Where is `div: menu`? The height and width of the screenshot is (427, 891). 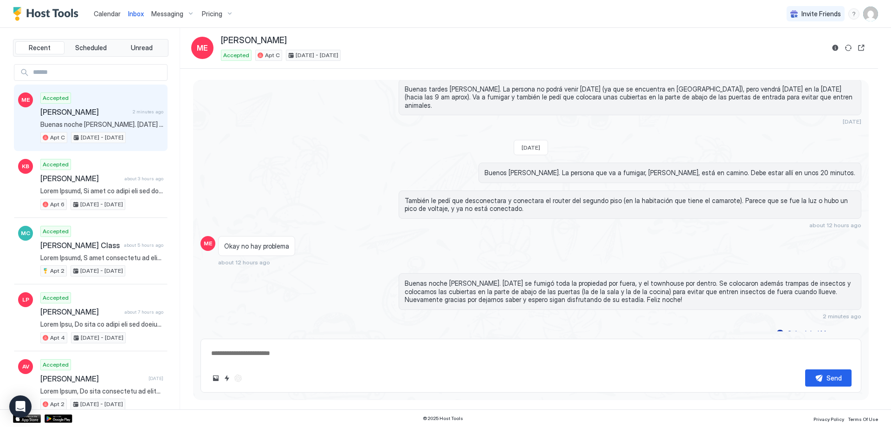
div: menu is located at coordinates (854, 14).